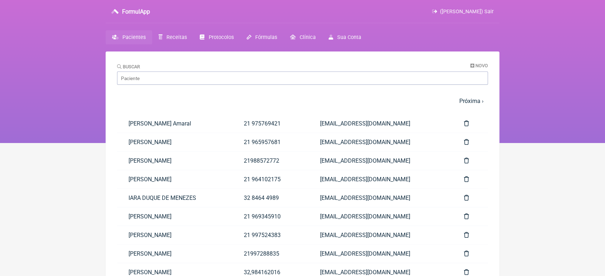  I want to click on a: 21988572772, so click(270, 161).